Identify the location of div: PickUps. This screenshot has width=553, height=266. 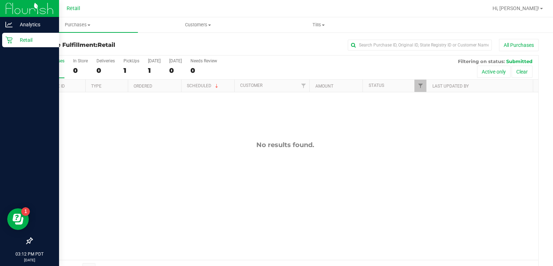
(131, 61).